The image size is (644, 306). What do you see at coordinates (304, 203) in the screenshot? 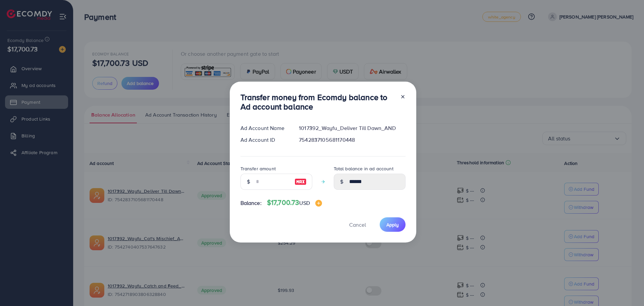
I see `span: USD` at bounding box center [304, 203].